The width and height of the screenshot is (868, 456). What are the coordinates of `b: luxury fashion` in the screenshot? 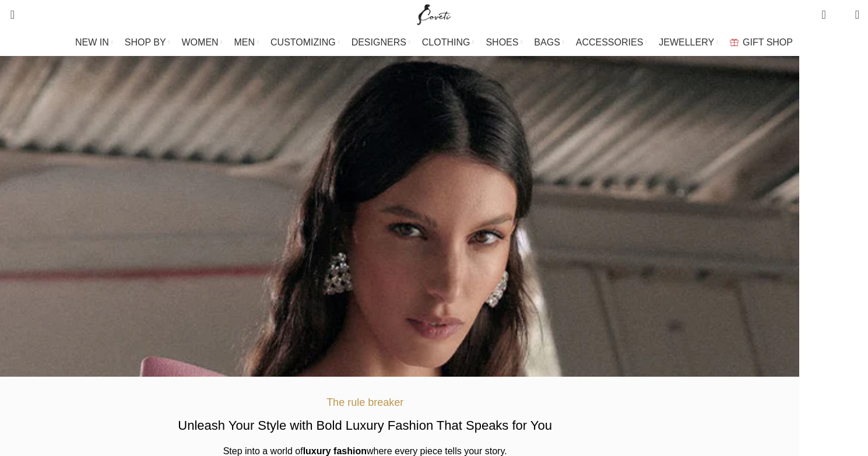 It's located at (335, 451).